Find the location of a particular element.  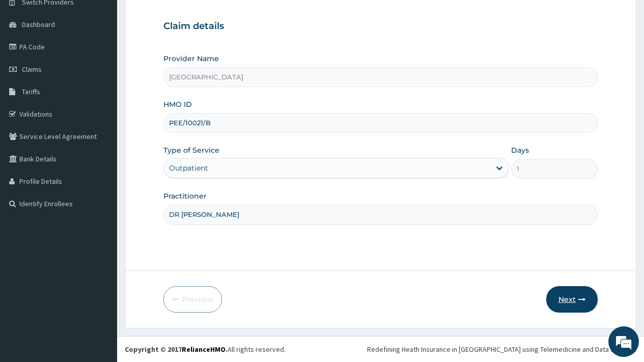

strong: Copyright © 2017 . is located at coordinates (176, 349).